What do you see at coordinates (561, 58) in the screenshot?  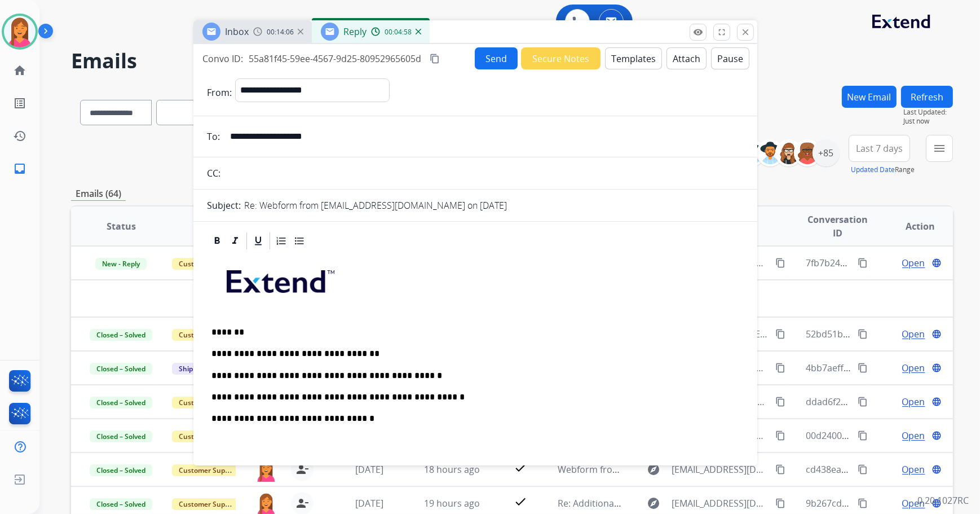 I see `button: Secure Notes` at bounding box center [561, 58].